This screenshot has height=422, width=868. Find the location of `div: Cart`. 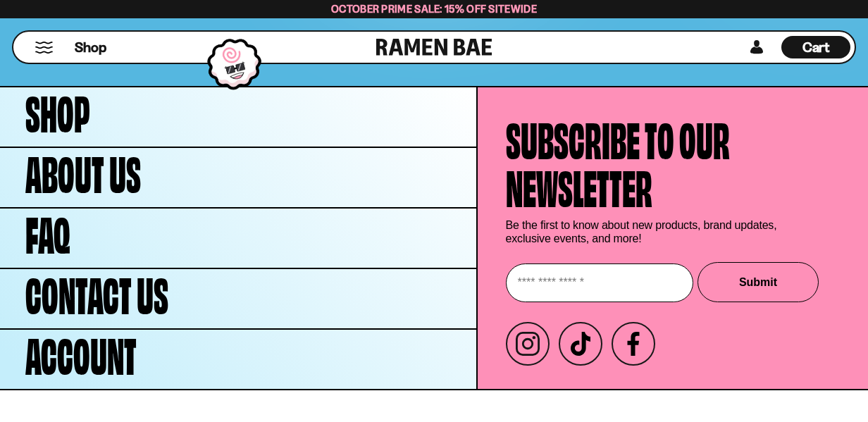

div: Cart is located at coordinates (816, 47).